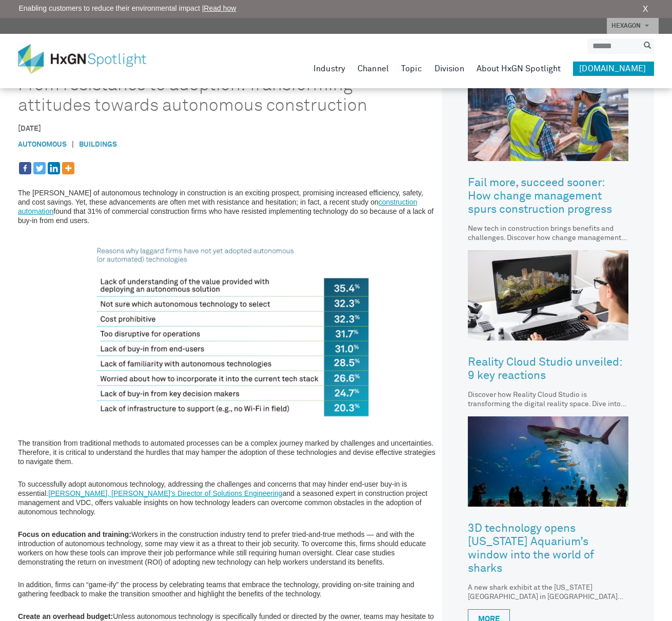 This screenshot has height=621, width=672. Describe the element at coordinates (547, 233) in the screenshot. I see `div: New tech in construction brings benefits and challenges. Discover how change management aids auto...` at that location.